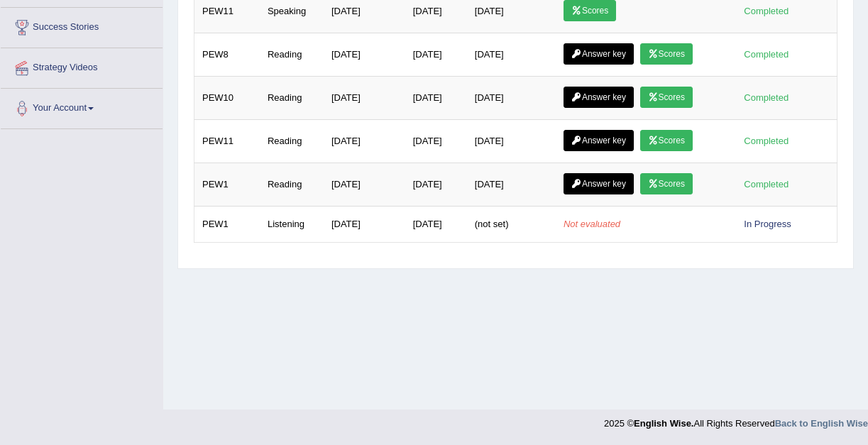 The width and height of the screenshot is (868, 445). I want to click on td: PEW10, so click(227, 97).